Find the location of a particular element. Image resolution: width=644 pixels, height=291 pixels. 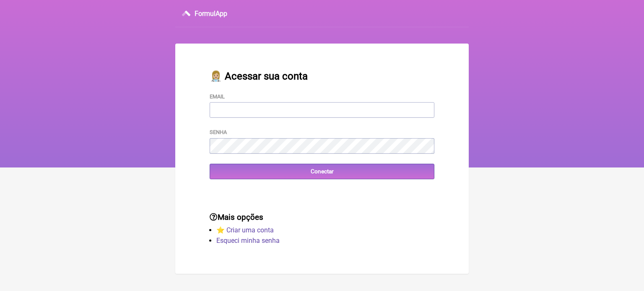

h3: Mais opções is located at coordinates (322, 217).